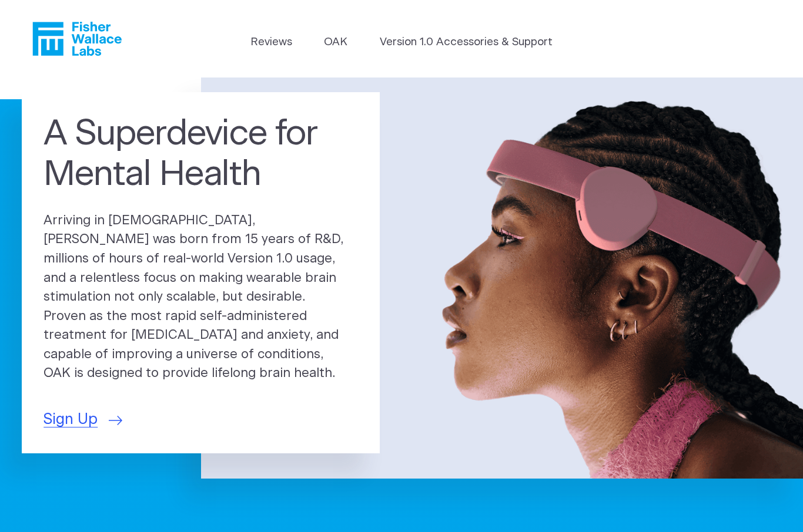 Image resolution: width=803 pixels, height=532 pixels. Describe the element at coordinates (77, 38) in the screenshot. I see `a: Fisher Wallace` at that location.